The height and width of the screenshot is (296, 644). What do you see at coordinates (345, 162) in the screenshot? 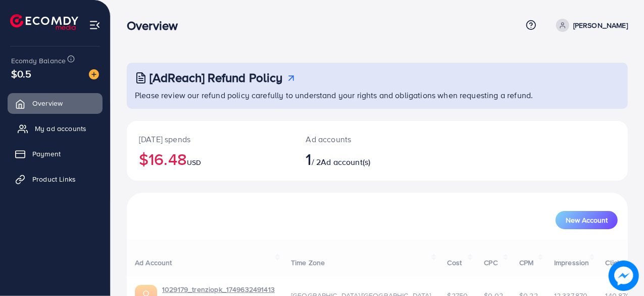
I see `span: Ad account(s)` at bounding box center [345, 162].